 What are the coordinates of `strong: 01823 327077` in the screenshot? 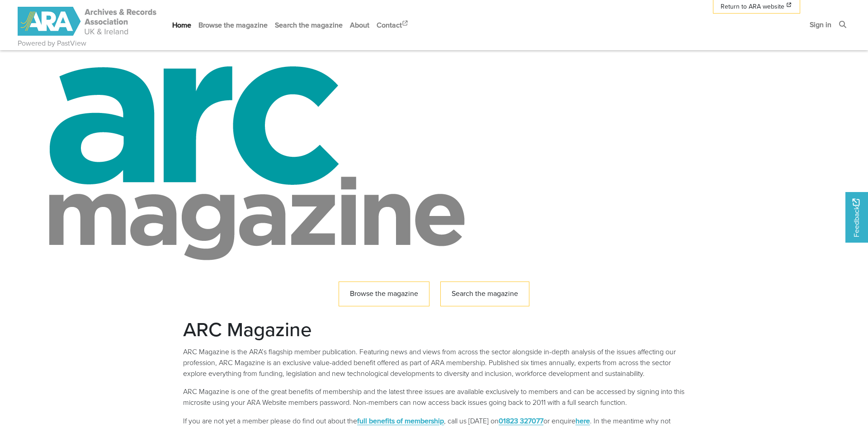 It's located at (521, 421).